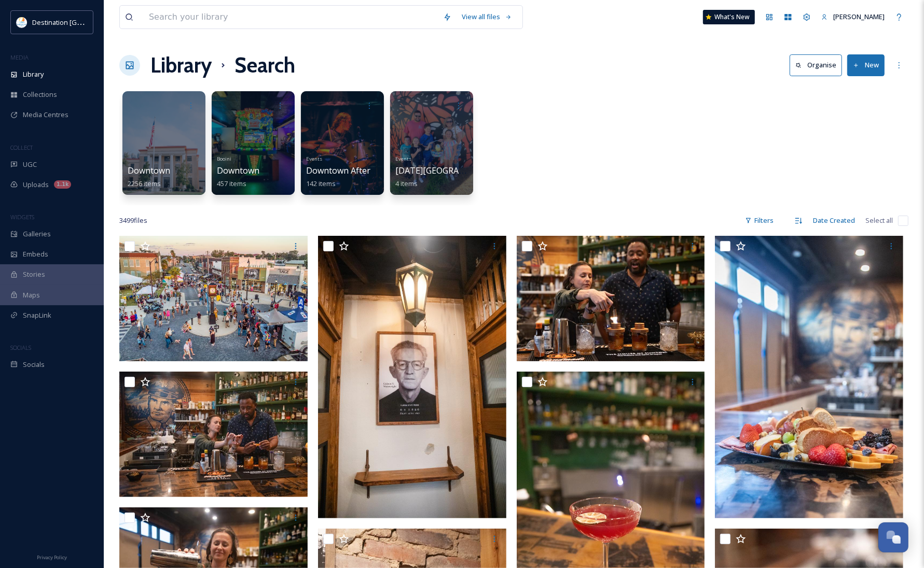  What do you see at coordinates (610, 298) in the screenshot?
I see `img: Heroes Lounge_09.jpg` at bounding box center [610, 298].